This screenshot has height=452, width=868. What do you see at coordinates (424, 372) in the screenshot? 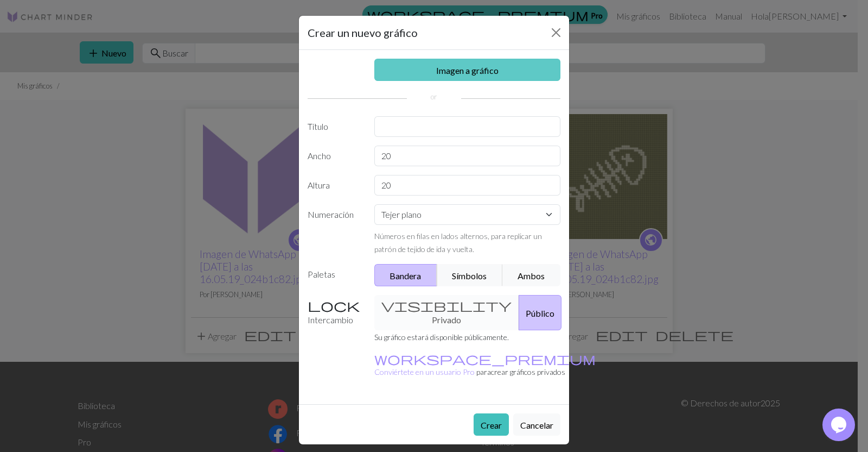
I see `font: Conviértete en un usuario Pro` at bounding box center [424, 372].